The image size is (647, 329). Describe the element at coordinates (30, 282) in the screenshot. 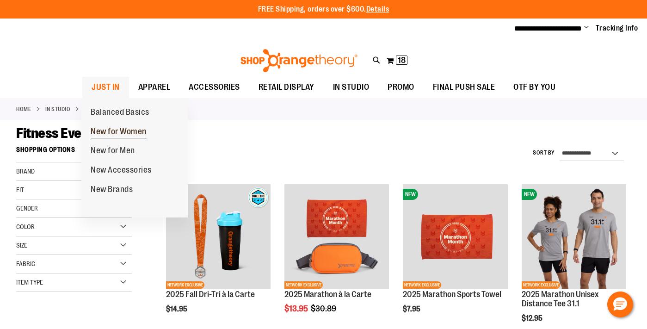

I see `span: Item Type` at that location.